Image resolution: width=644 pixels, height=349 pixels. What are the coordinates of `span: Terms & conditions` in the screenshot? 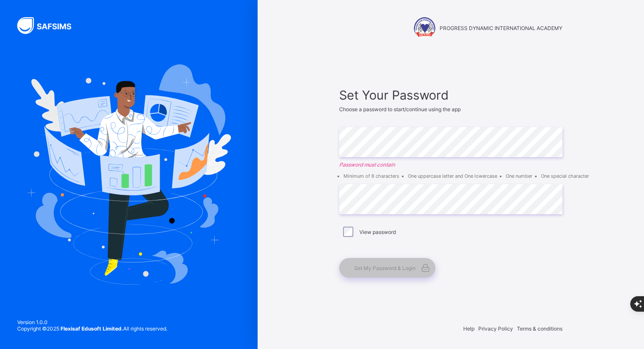 It's located at (539, 329).